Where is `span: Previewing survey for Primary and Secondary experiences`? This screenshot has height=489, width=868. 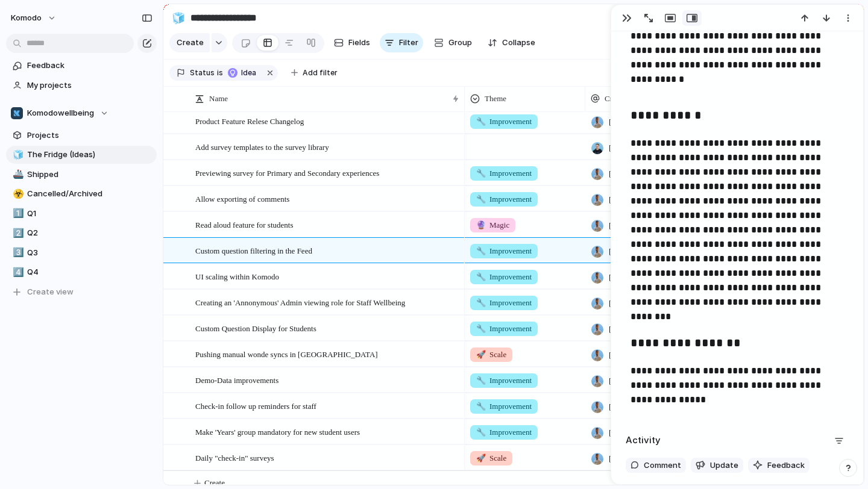 span: Previewing survey for Primary and Secondary experiences is located at coordinates (286, 173).